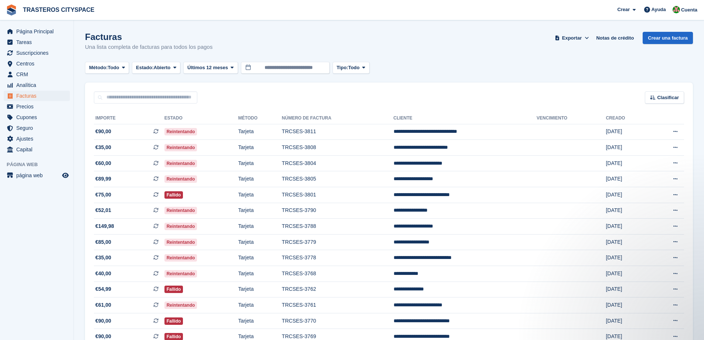  I want to click on span: Crear, so click(624, 10).